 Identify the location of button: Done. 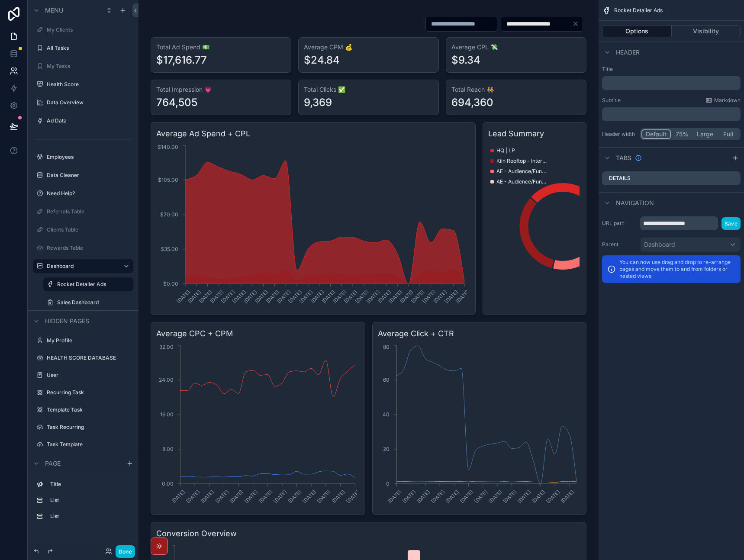
(125, 551).